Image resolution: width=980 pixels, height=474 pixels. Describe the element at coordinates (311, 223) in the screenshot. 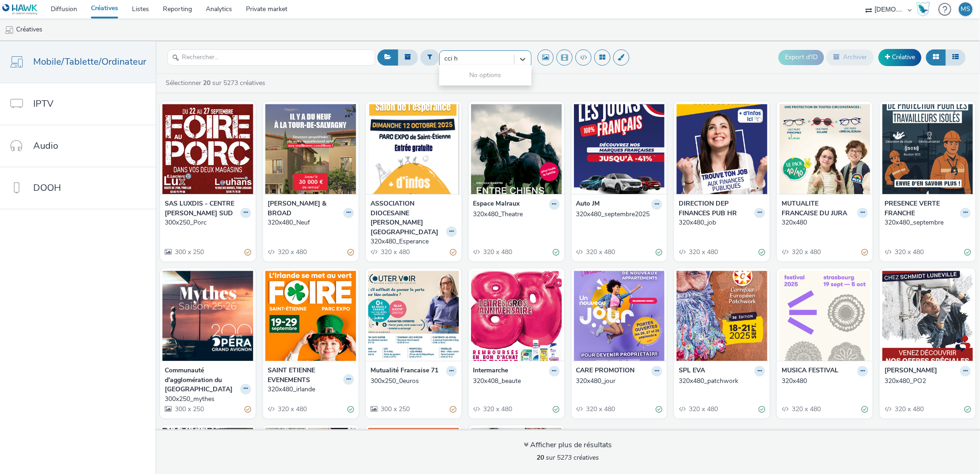

I see `a: 320x480_Neuf` at that location.